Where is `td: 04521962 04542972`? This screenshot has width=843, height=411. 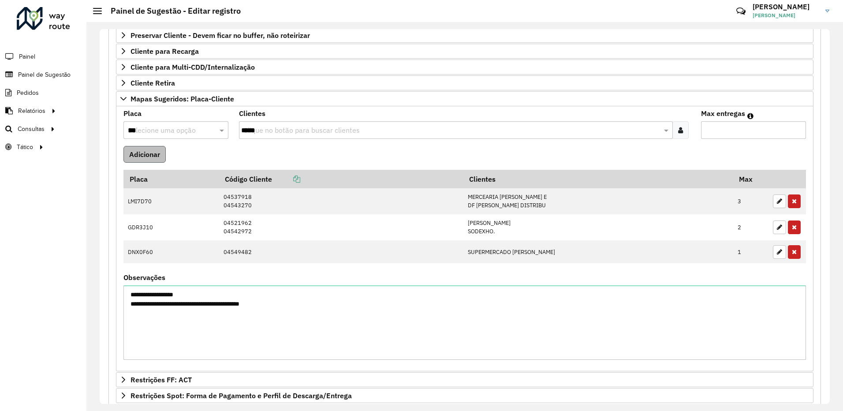
td: 04521962 04542972 is located at coordinates (341, 227).